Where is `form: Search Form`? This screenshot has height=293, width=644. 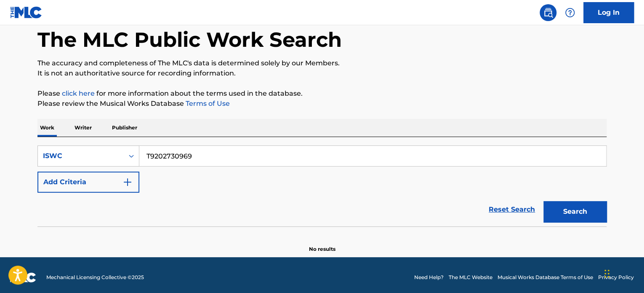
form: Search Form is located at coordinates (322, 186).